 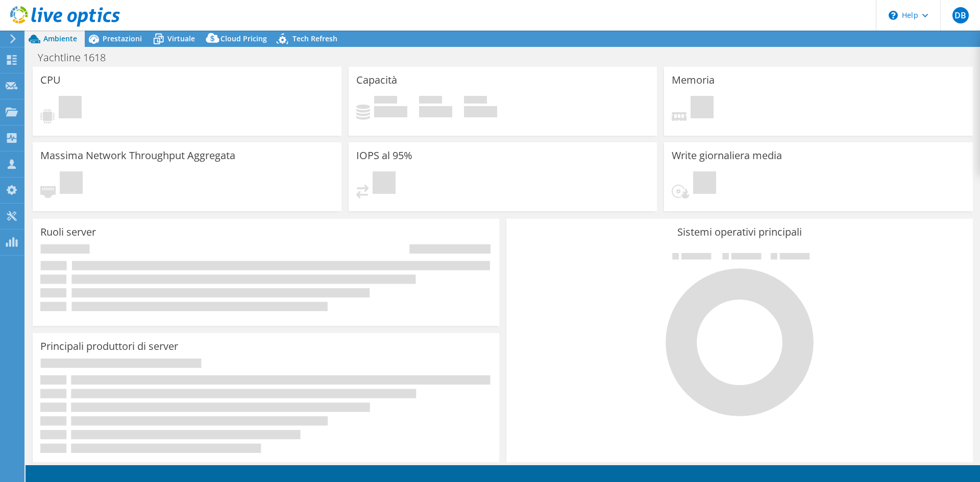 I want to click on span: Disponibile, so click(x=431, y=101).